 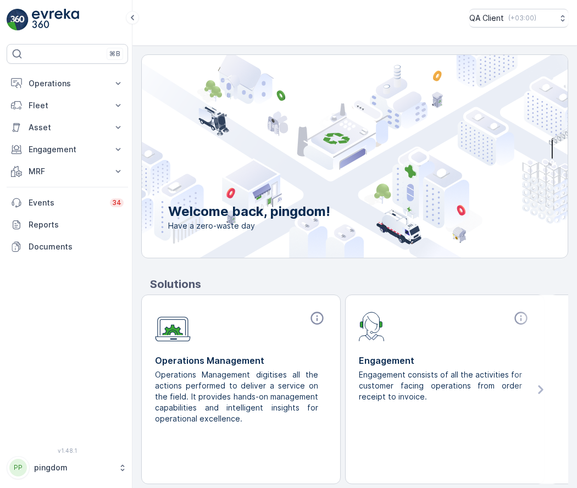 I want to click on p: Documents, so click(x=76, y=247).